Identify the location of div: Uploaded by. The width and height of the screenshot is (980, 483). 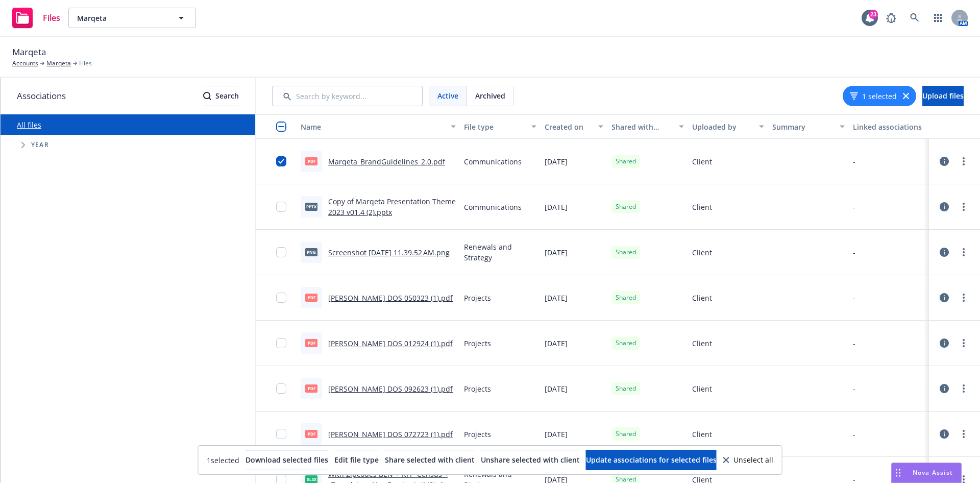
(723, 127).